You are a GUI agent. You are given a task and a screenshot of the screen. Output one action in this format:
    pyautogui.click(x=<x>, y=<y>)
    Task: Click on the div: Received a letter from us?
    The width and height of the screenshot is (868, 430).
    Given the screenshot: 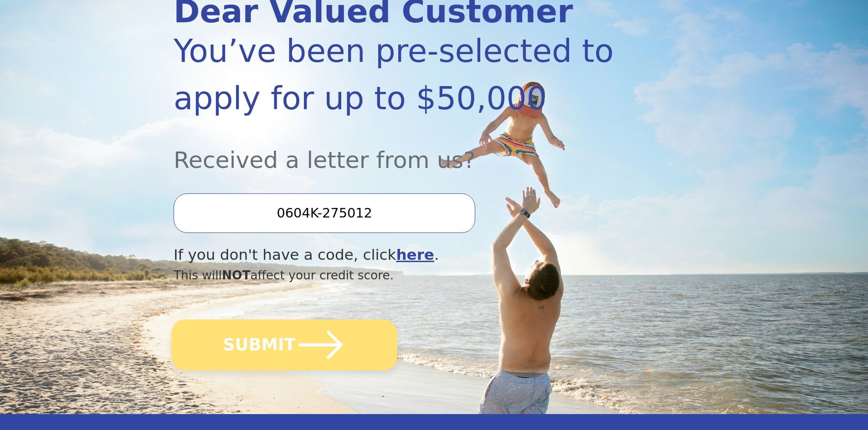 What is the action you would take?
    pyautogui.click(x=395, y=149)
    